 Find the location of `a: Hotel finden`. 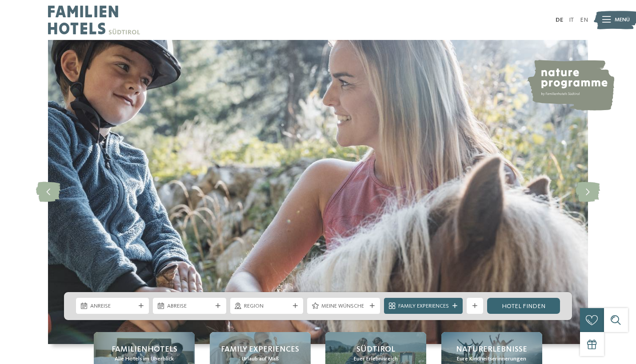

a: Hotel finden is located at coordinates (523, 306).